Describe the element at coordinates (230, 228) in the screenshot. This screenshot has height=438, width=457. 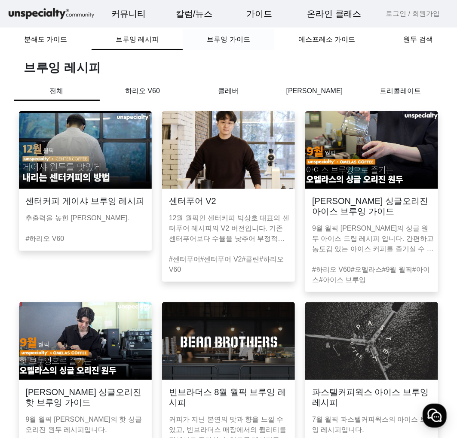
I see `p: 12월 월픽인 센터커피 박상호 대표의 센터푸어 레시피의 V2 버전입니다. 기존 센터푸어보다 수율을 낮추어 부정적인 맛이 억제되었습니다.` at that location.